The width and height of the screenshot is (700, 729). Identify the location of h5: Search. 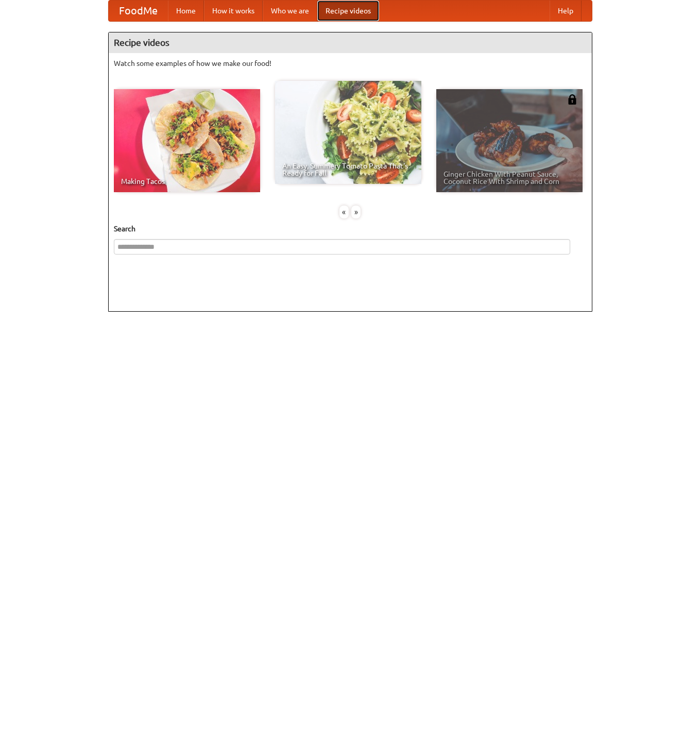
(350, 229).